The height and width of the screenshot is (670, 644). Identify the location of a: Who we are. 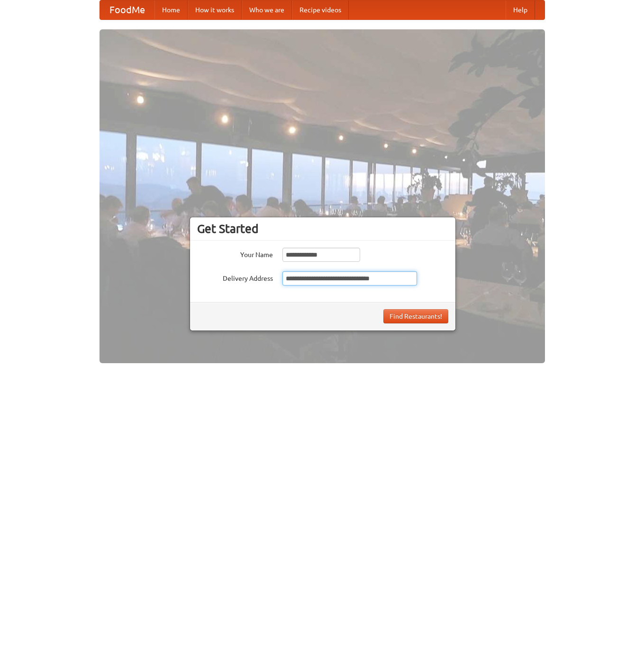
(267, 10).